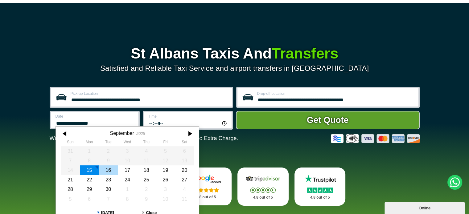 This screenshot has height=214, width=469. I want to click on label: Date, so click(95, 117).